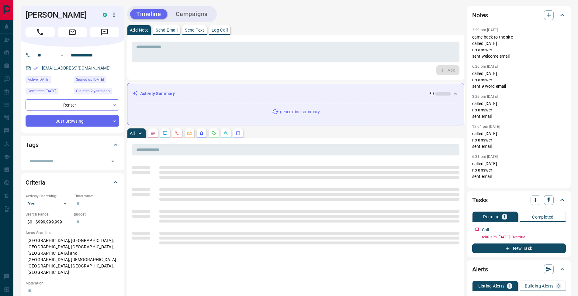  Describe the element at coordinates (295, 94) in the screenshot. I see `div: Activity Summary` at that location.